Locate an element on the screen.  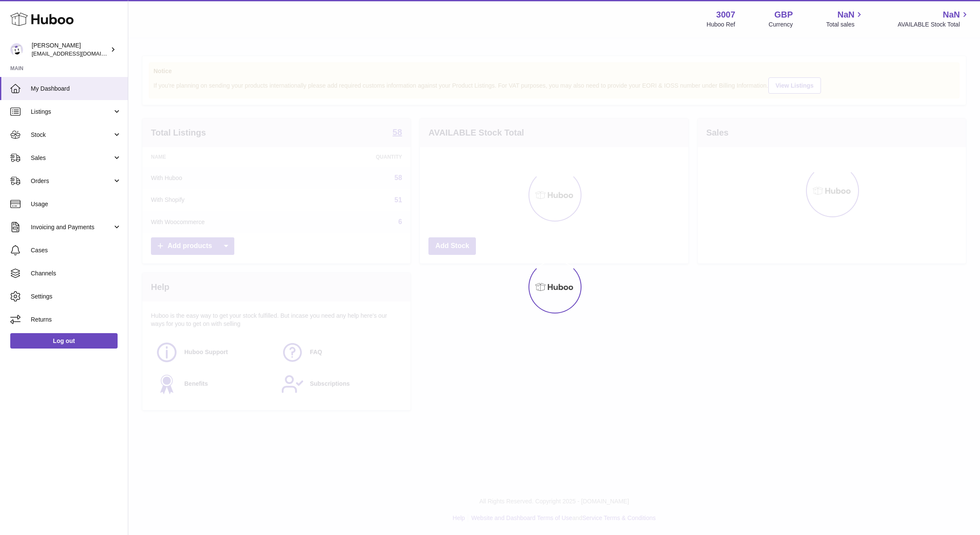
span: Returns is located at coordinates (76, 319).